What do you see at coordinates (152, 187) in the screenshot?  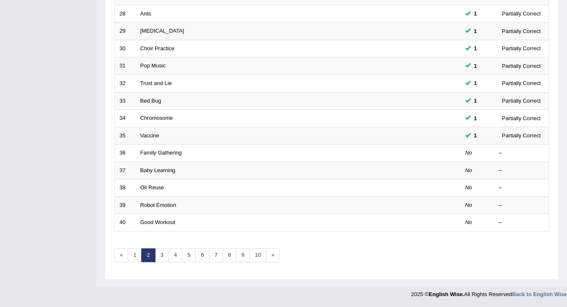 I see `a: Oil Reuse` at bounding box center [152, 187].